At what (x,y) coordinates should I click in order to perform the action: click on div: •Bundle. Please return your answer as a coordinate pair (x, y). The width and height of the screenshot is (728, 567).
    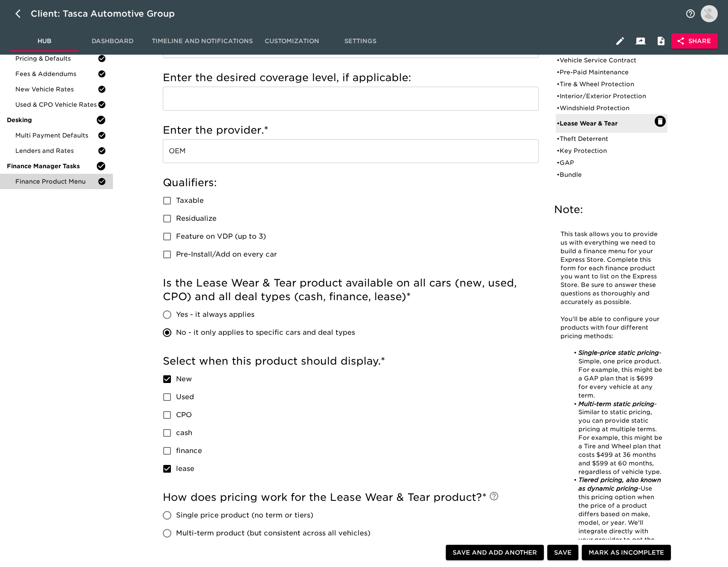
    Looking at the image, I should click on (612, 175).